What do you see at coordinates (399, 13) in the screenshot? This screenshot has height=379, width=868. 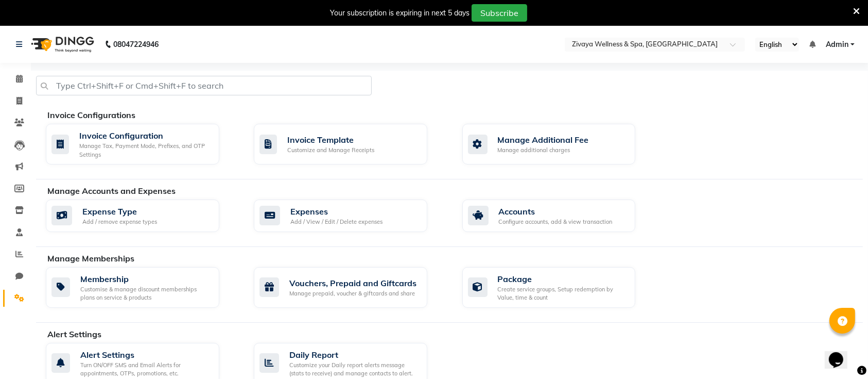 I see `div: Your subscription is expiring in next 5 days` at bounding box center [399, 13].